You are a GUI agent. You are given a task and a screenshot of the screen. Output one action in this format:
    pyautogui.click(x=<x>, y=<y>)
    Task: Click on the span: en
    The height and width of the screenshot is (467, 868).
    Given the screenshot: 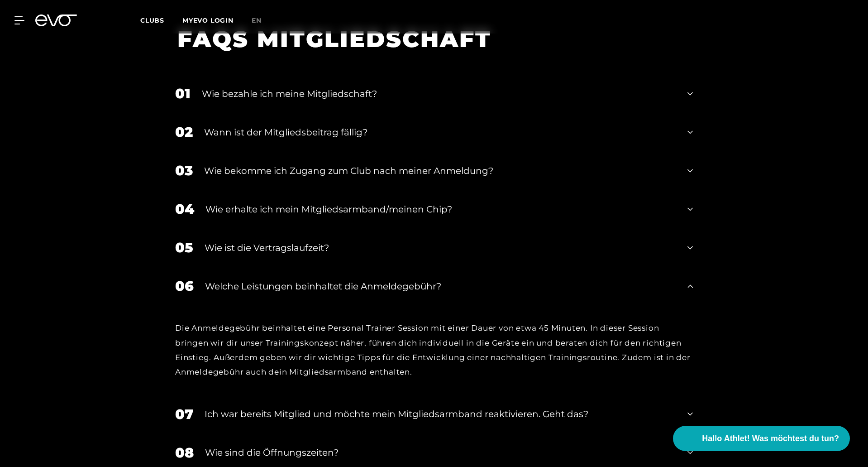 What is the action you would take?
    pyautogui.click(x=257, y=21)
    